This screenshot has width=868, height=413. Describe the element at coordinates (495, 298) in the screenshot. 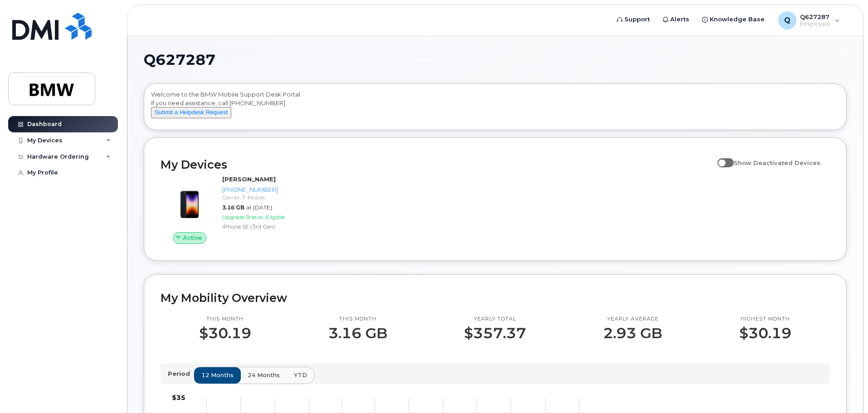

I see `h2: My Mobility Overview` at that location.